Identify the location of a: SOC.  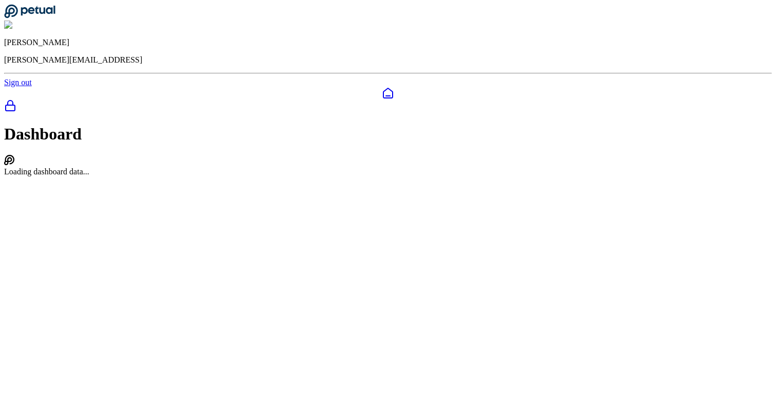
(388, 107).